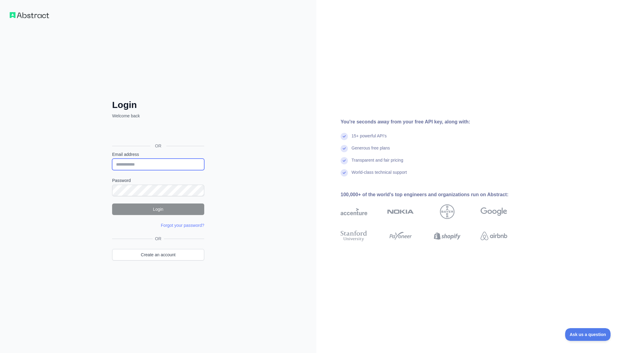 This screenshot has width=623, height=353. What do you see at coordinates (354, 211) in the screenshot?
I see `img: accenture` at bounding box center [354, 211].